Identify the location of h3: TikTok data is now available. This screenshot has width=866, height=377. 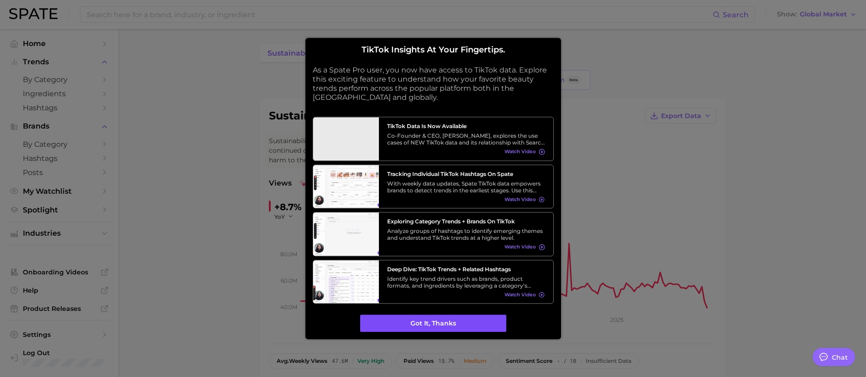
(466, 126).